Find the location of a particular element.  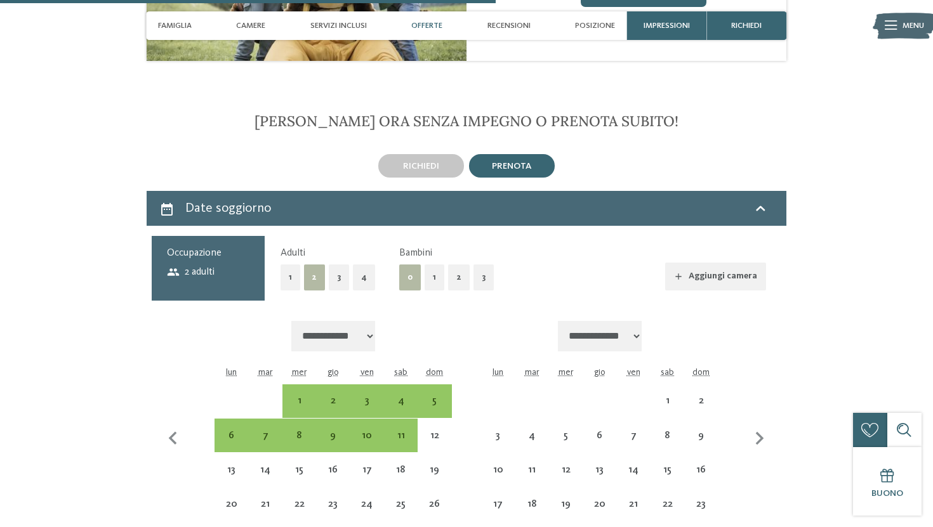

div: Wed Nov 05 2025 is located at coordinates (565, 435).